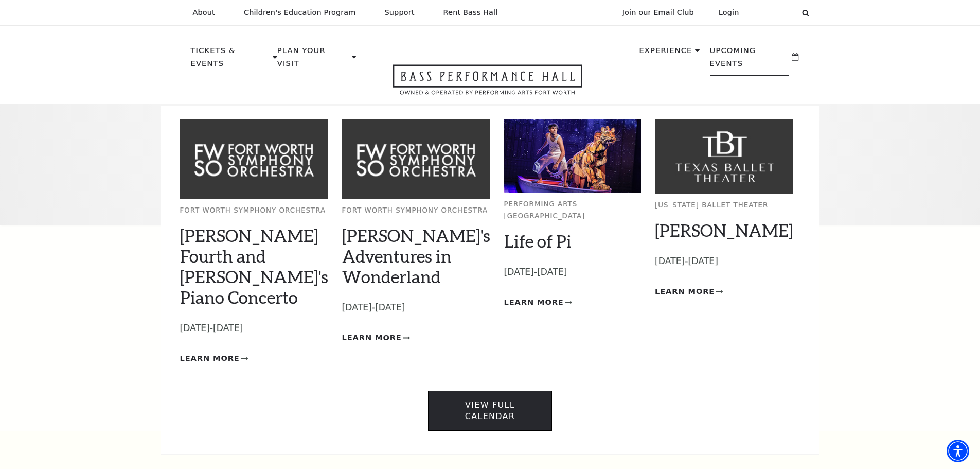 Image resolution: width=980 pixels, height=469 pixels. Describe the element at coordinates (400, 12) in the screenshot. I see `p: Support` at that location.